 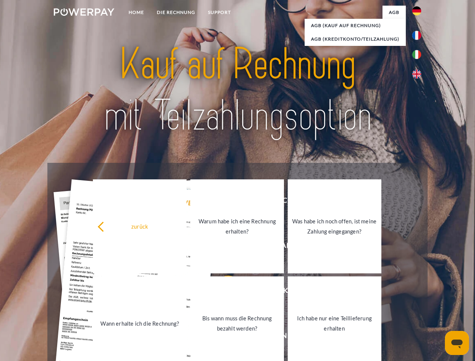 I want to click on div: Wann erhalte ich die Rechnung?, so click(x=139, y=323).